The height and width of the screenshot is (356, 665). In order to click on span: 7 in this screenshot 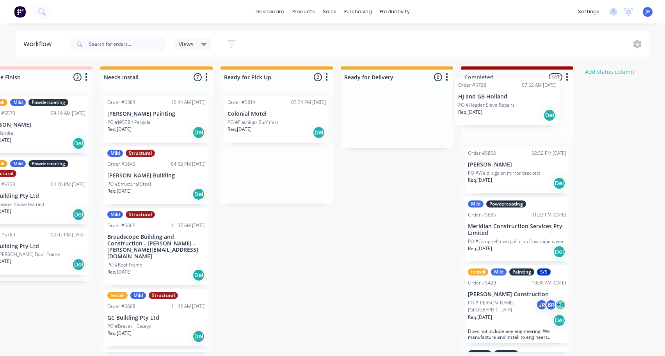, I will do `click(197, 77)`.